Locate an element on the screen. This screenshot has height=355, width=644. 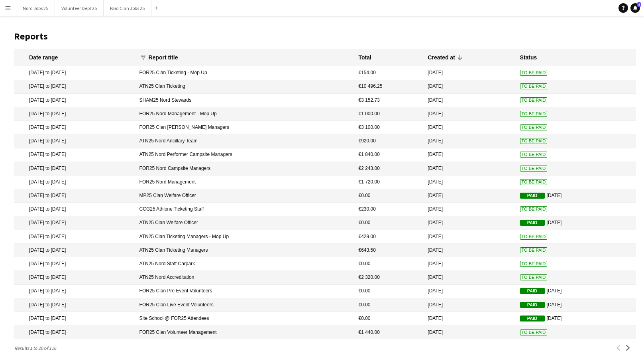
div: Total is located at coordinates (365, 57).